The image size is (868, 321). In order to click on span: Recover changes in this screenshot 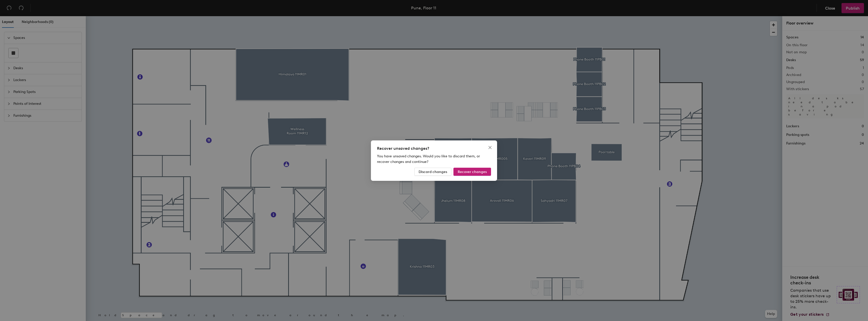, I will do `click(472, 171)`.